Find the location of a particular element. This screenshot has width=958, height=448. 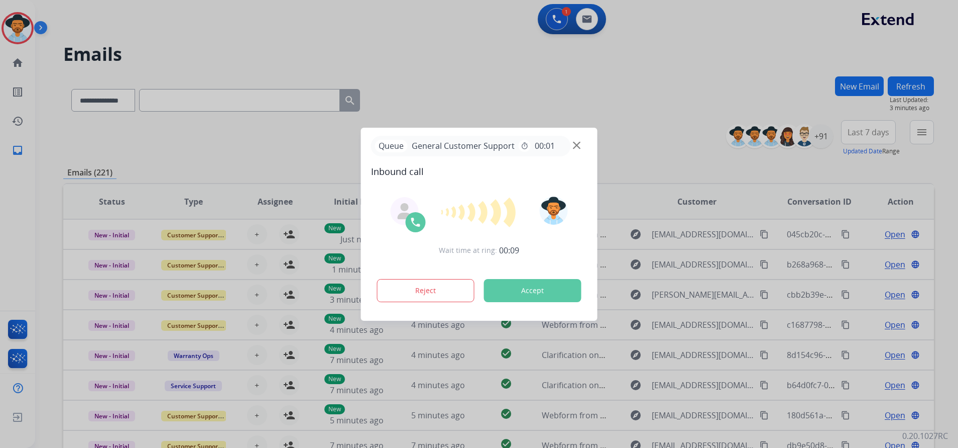

img: close-button is located at coordinates (577, 145).